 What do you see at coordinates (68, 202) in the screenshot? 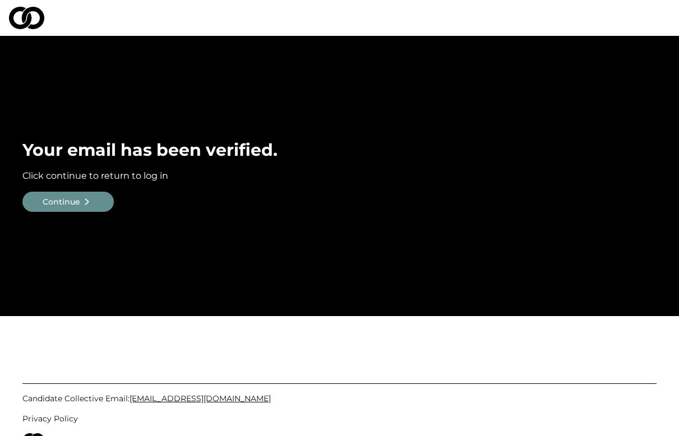
I see `button: Continue` at bounding box center [68, 202].